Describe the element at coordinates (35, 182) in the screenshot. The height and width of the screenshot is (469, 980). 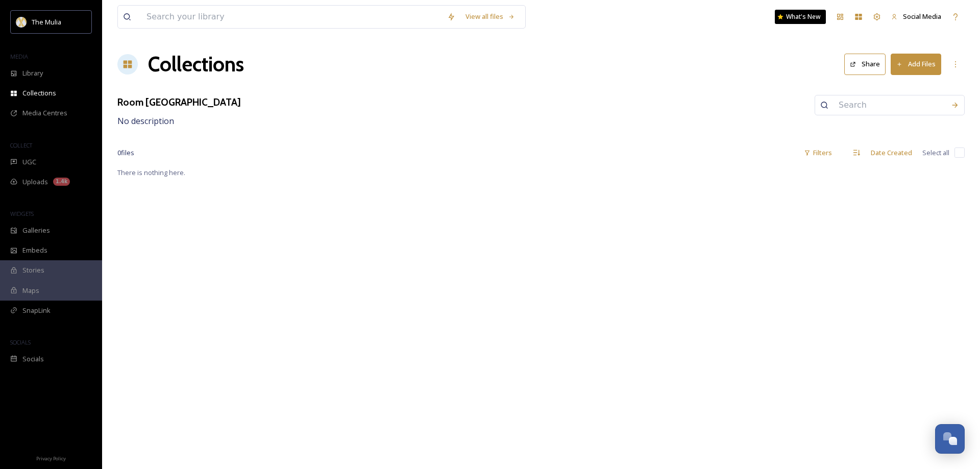
I see `span: Uploads` at that location.